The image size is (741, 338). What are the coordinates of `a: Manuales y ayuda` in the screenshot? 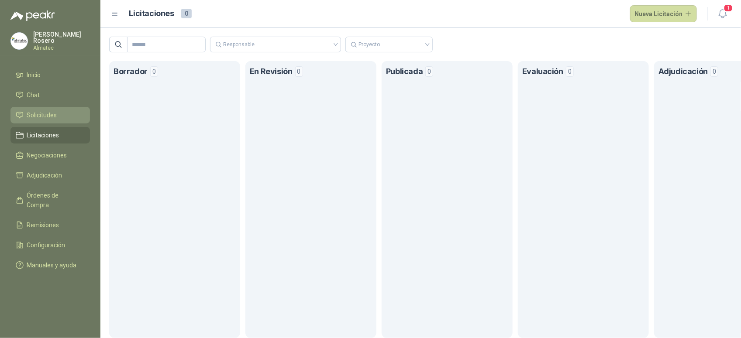 It's located at (50, 265).